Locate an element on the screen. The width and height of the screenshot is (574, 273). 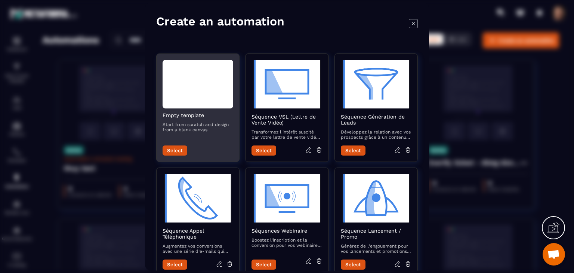
div: Mở cuộc trò chuyện is located at coordinates (554, 254).